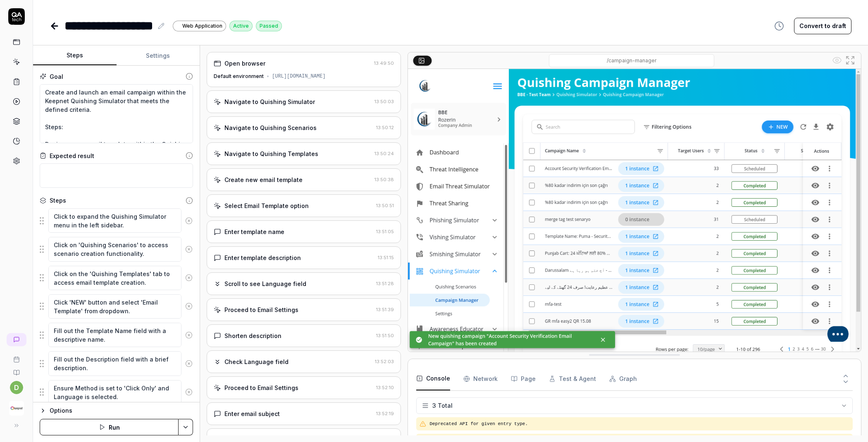  Describe the element at coordinates (384, 180) in the screenshot. I see `time: 13:50:38` at that location.